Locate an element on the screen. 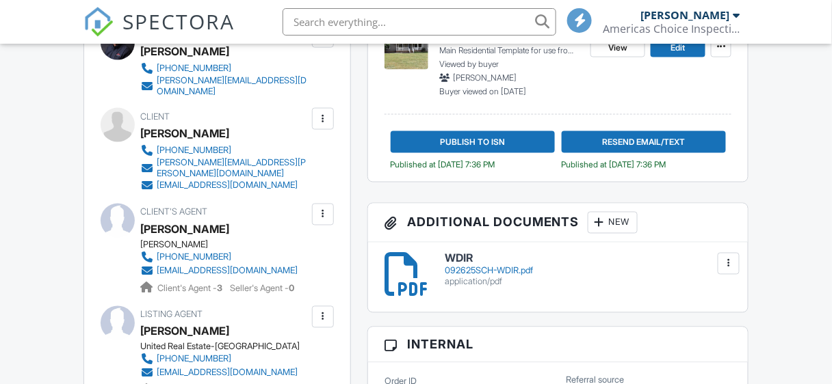 Image resolution: width=832 pixels, height=384 pixels. h6: WDIR is located at coordinates (587, 259).